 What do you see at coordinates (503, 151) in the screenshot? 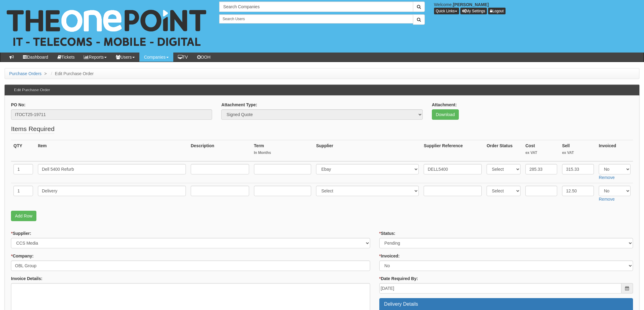
I see `th: Order Status` at bounding box center [503, 151].